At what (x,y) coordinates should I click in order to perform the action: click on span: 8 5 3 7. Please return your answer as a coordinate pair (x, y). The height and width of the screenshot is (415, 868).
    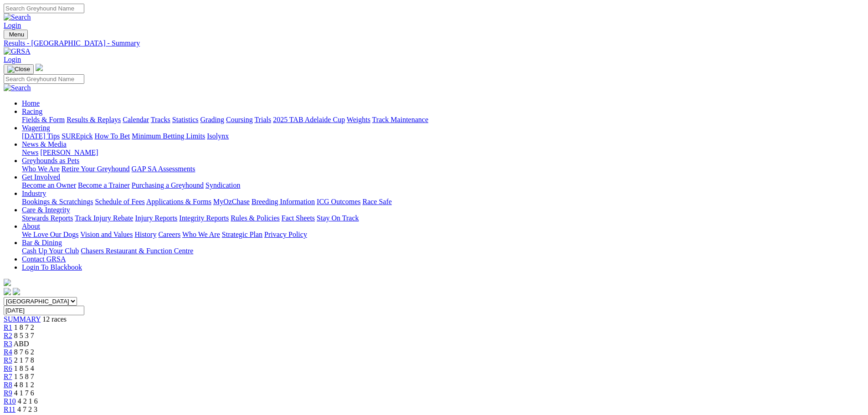
    Looking at the image, I should click on (24, 335).